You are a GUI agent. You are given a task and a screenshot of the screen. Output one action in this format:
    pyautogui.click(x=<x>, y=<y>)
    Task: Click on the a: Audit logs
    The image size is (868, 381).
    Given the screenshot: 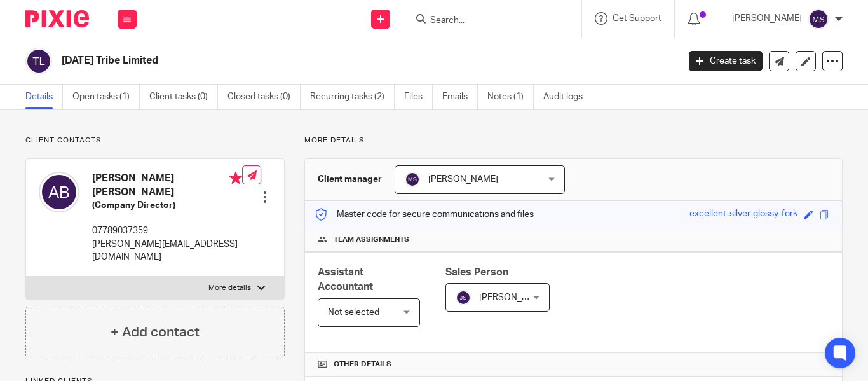 What is the action you would take?
    pyautogui.click(x=568, y=96)
    